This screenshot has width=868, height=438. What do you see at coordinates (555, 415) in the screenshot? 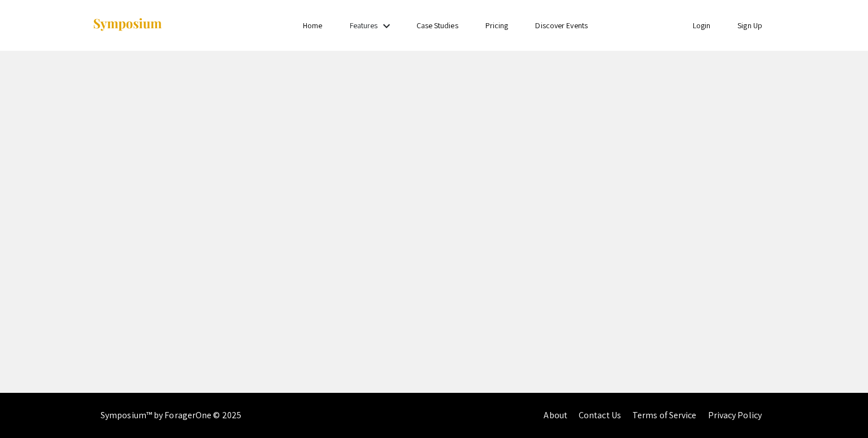
I see `a: About` at bounding box center [555, 415].